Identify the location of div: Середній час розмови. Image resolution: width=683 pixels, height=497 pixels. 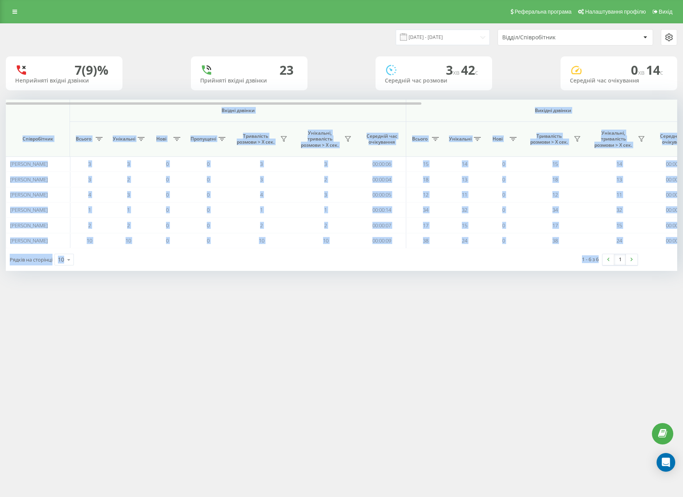
(434, 81).